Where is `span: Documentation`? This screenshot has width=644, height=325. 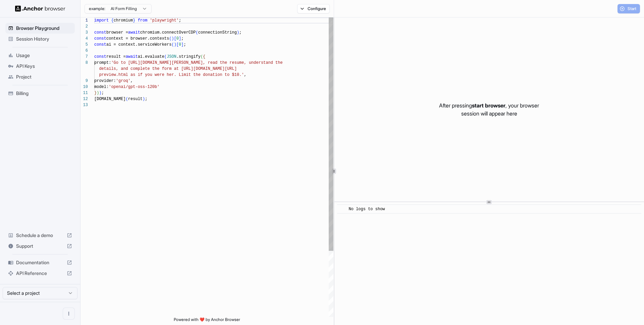
span: Documentation is located at coordinates (40, 263).